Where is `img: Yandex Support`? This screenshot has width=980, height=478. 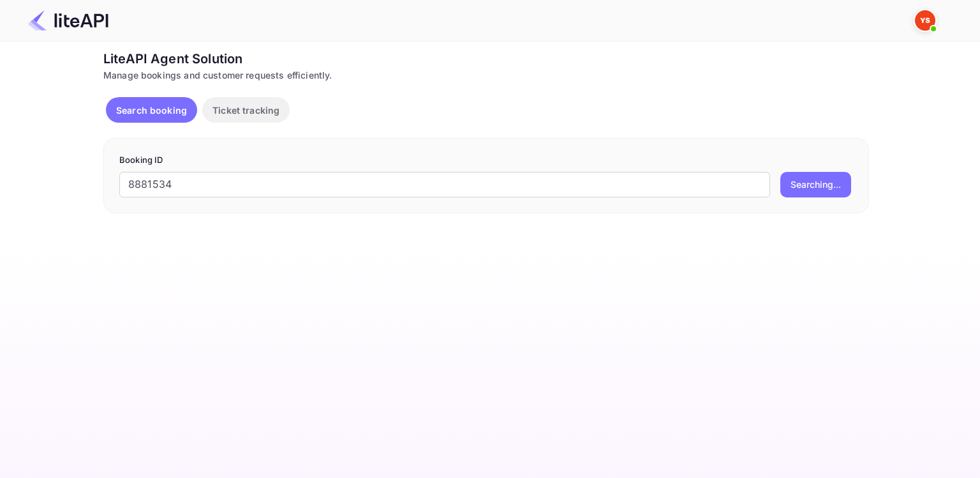
img: Yandex Support is located at coordinates (924, 20).